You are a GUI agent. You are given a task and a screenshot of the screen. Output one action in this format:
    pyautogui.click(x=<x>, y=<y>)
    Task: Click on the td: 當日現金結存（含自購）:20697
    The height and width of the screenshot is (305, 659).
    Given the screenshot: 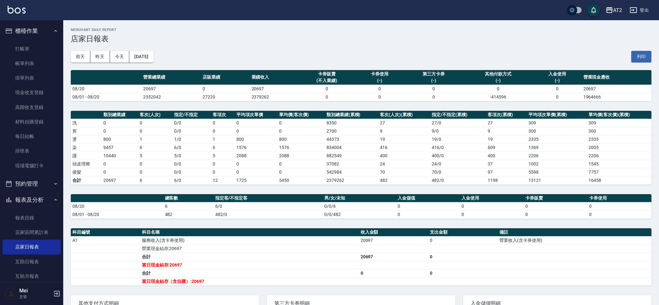 What is the action you would take?
    pyautogui.click(x=250, y=281)
    